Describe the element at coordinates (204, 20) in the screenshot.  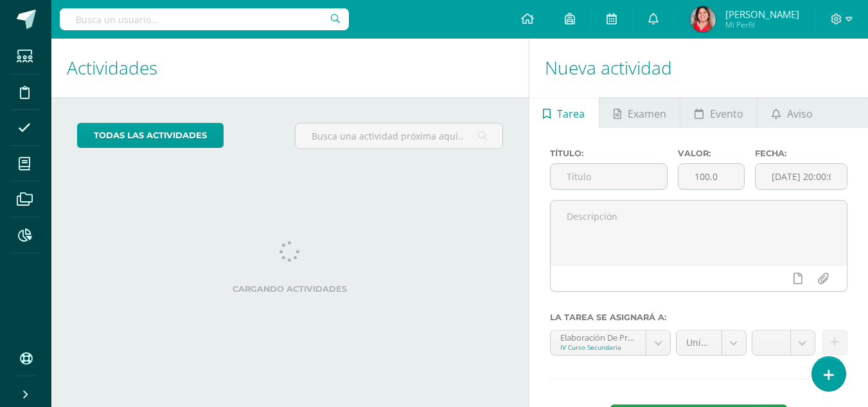
I see `input: Busca un usuario...` at that location.